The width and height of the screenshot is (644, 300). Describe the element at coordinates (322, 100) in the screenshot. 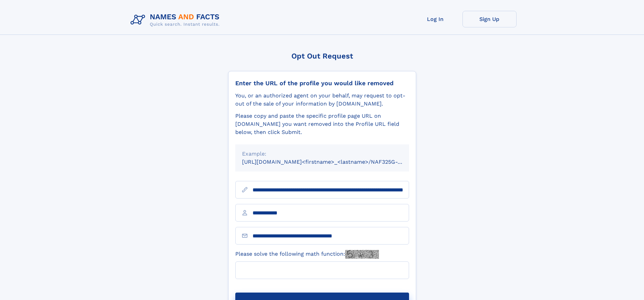

I see `div: You, or an authorized agent on your behalf, may request to opt-out of the sale of your informatio...` at that location.